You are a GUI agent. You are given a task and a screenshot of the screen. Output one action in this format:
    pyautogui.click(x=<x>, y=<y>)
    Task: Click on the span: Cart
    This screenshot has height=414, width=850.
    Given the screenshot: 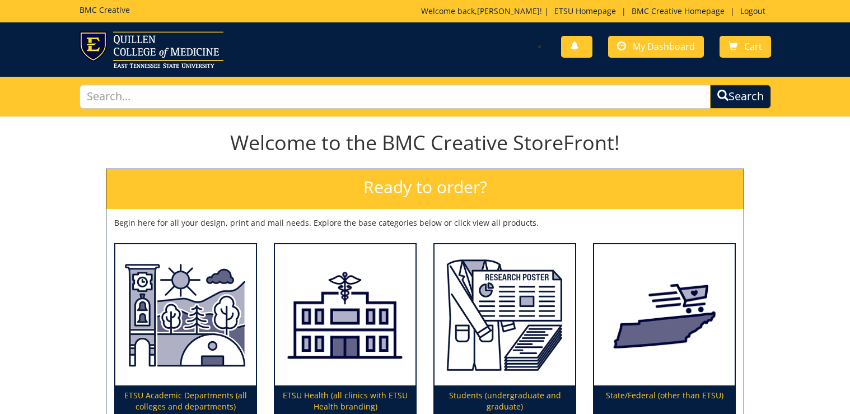 What is the action you would take?
    pyautogui.click(x=754, y=47)
    